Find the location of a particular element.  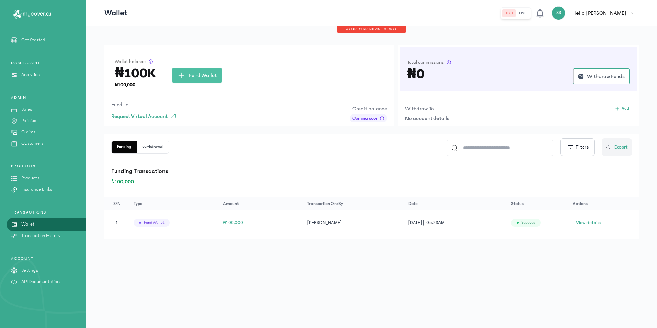

span: Wallet balance is located at coordinates (130, 62).